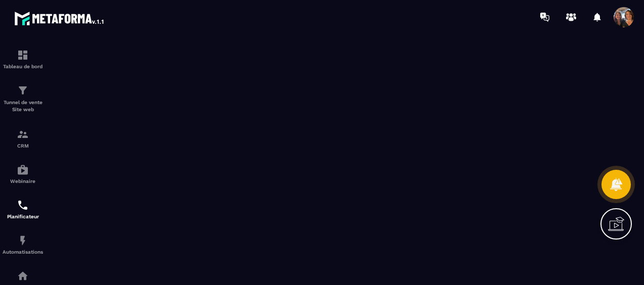  I want to click on a: schedulerschedulerPlanificateur, so click(23, 209).